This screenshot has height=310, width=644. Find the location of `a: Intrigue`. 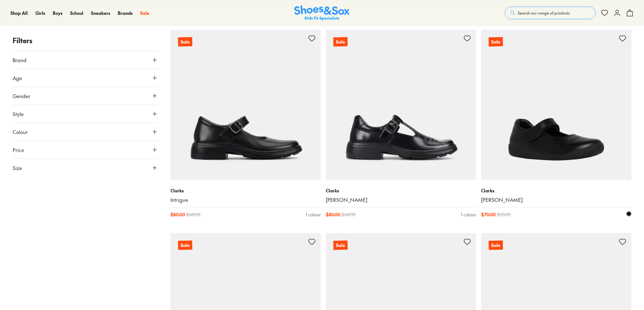

a: Intrigue is located at coordinates (245, 200).